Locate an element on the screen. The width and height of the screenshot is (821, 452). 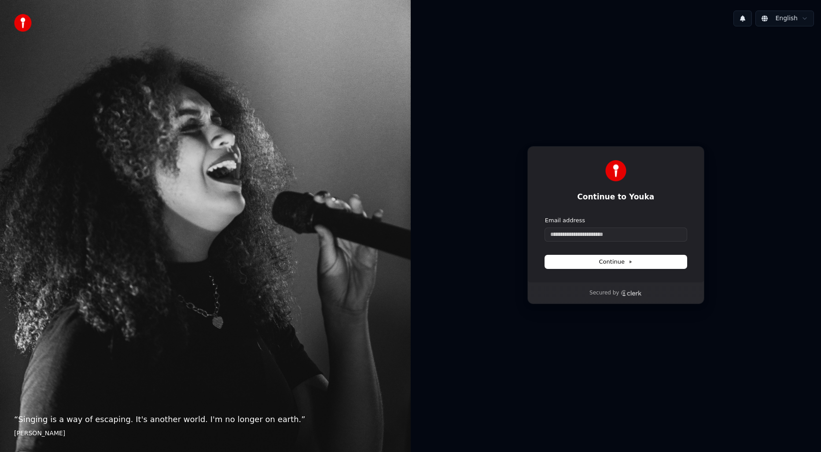
img: Youka is located at coordinates (616, 171).